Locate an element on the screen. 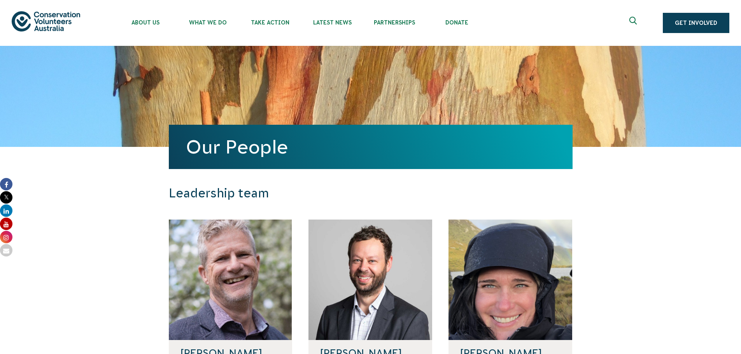  button: Expand search box Close search box is located at coordinates (634, 23).